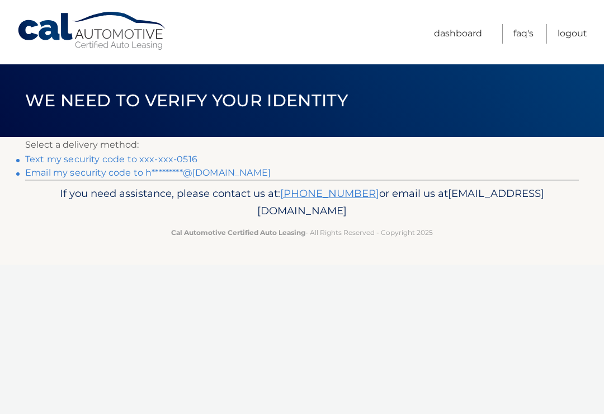  Describe the element at coordinates (186, 100) in the screenshot. I see `span: We need to verify your identity` at that location.